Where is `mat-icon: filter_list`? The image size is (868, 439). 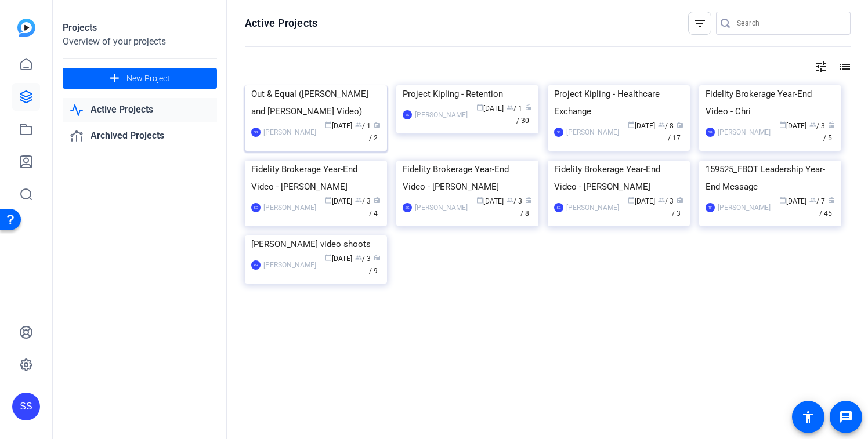
mat-icon: filter_list is located at coordinates (700, 23).